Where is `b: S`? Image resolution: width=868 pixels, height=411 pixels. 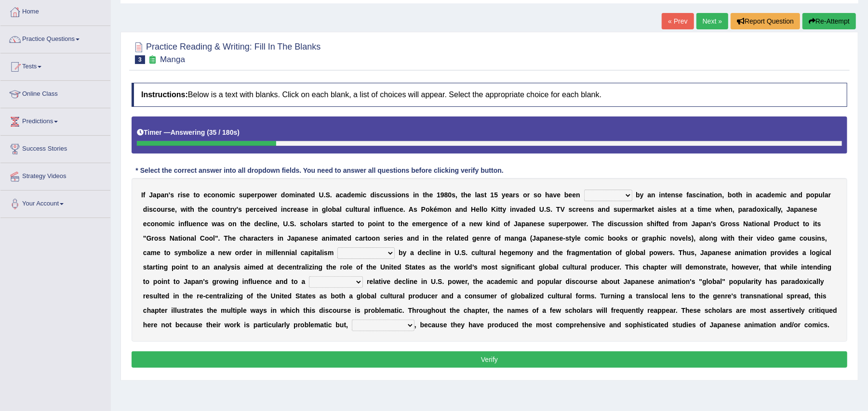 b: S is located at coordinates (328, 195).